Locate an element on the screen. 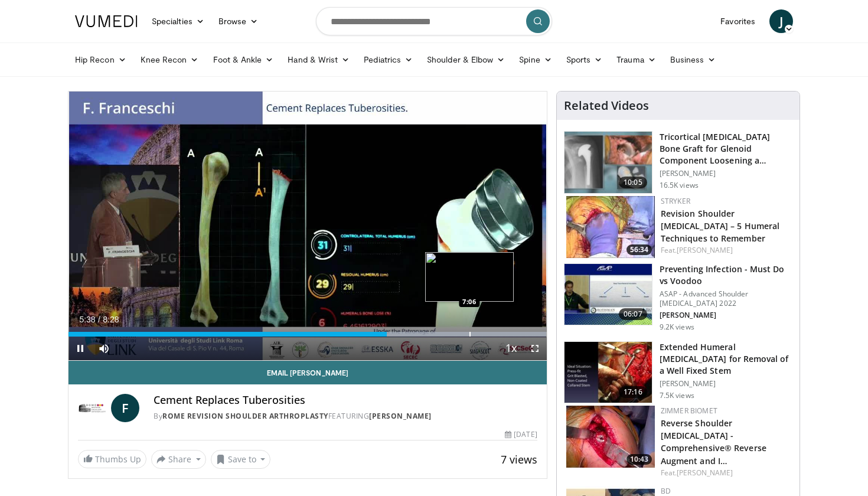  a: Shoulder & Elbow is located at coordinates (466, 60).